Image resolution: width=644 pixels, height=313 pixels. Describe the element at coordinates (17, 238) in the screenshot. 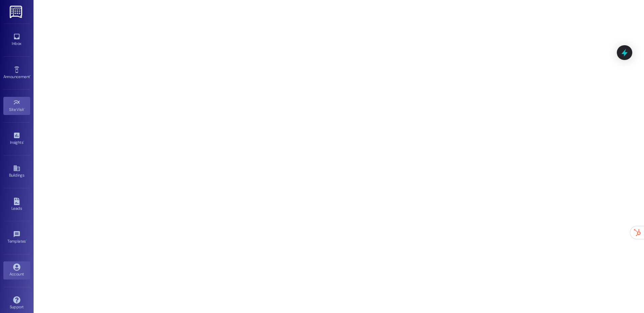

I see `a: Templates •` at that location.